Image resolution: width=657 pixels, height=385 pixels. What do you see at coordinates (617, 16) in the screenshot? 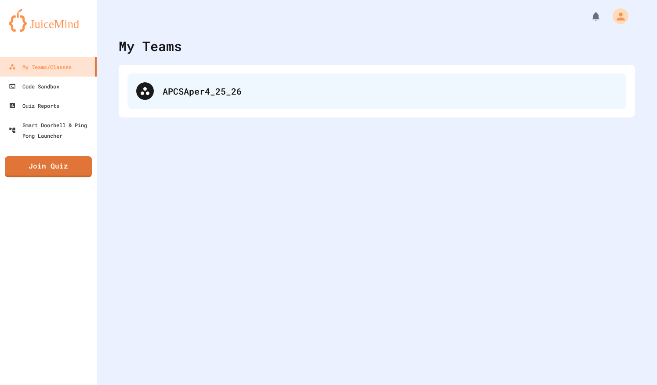
I see `div: My Account` at bounding box center [617, 16].